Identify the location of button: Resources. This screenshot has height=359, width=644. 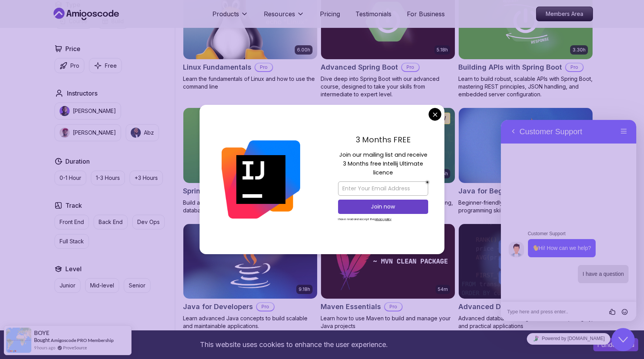
(284, 17).